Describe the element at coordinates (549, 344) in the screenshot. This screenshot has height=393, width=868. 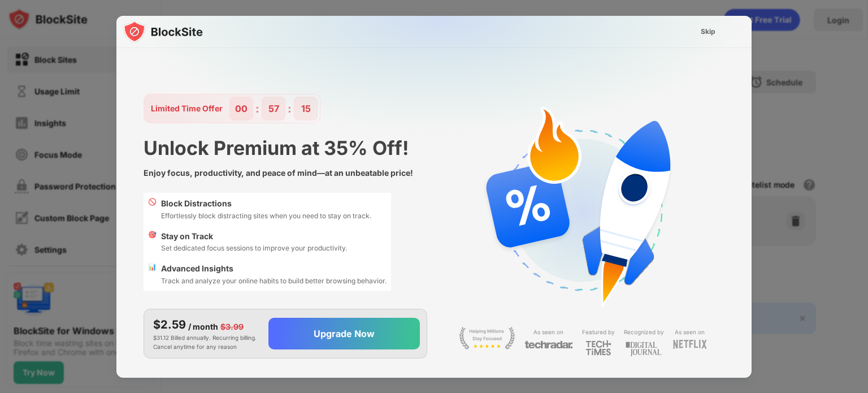
I see `img: light-techradar.svg` at that location.